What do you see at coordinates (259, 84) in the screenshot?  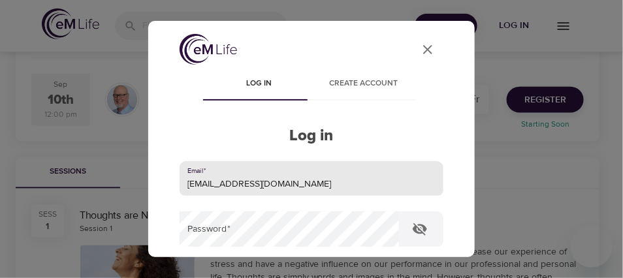 I see `span: Log in` at bounding box center [259, 84].